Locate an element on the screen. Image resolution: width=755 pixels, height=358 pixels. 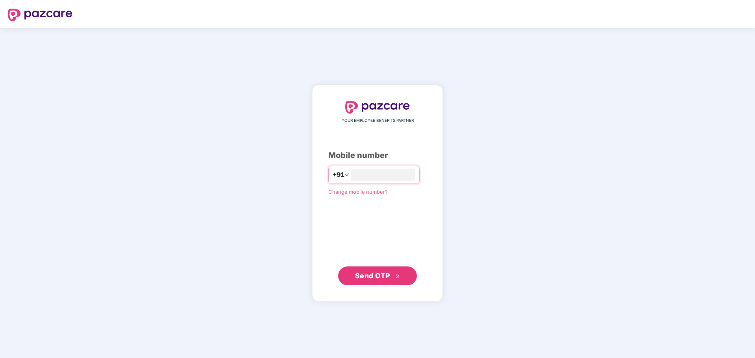
span: +91 is located at coordinates (338, 175).